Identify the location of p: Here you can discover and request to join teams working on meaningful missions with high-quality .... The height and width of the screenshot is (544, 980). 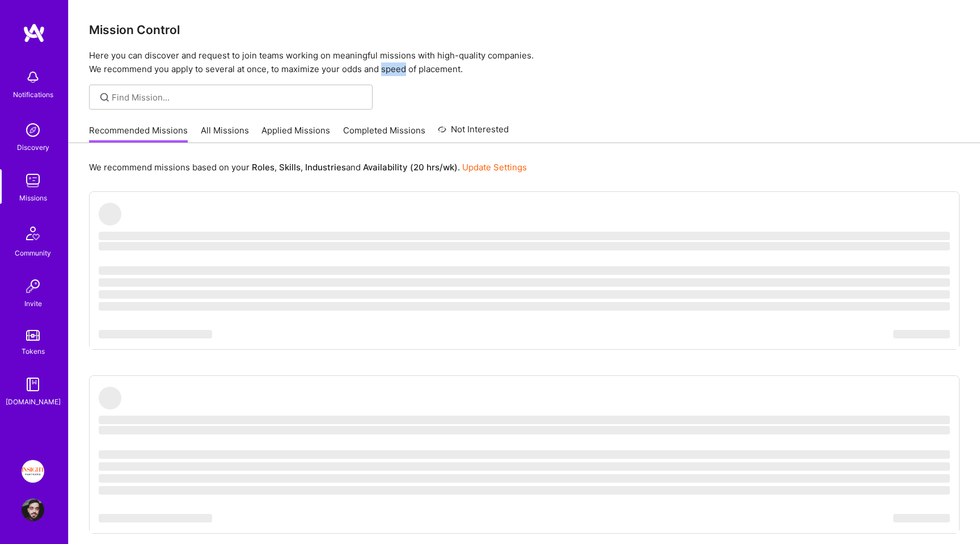
(524, 62).